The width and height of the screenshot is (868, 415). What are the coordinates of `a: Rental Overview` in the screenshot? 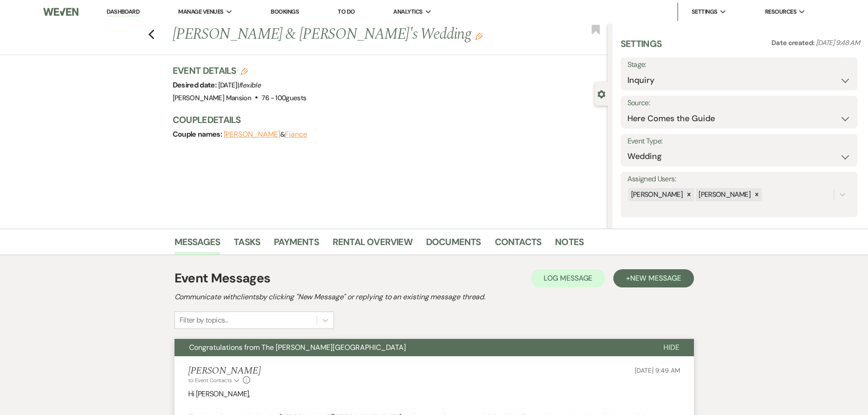 It's located at (372, 245).